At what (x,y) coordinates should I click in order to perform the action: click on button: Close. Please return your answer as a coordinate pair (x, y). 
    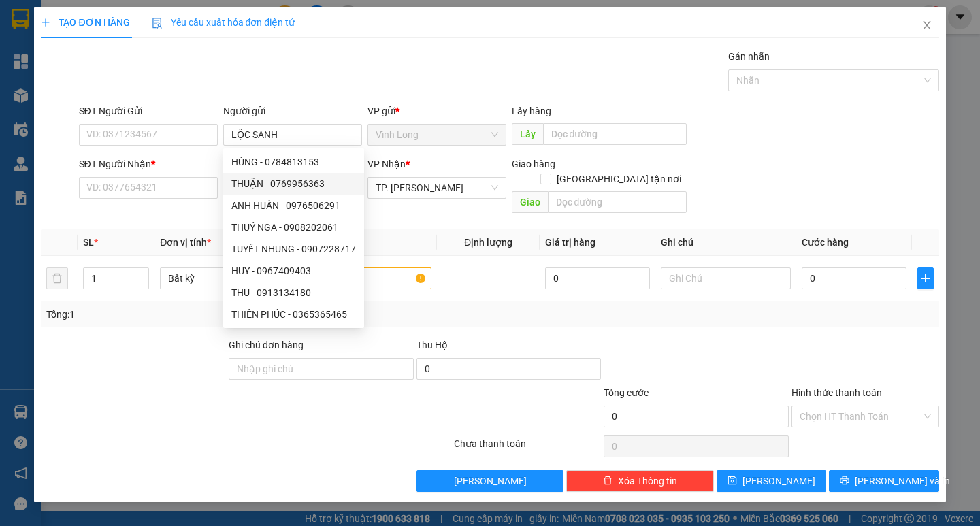
    Looking at the image, I should click on (927, 25).